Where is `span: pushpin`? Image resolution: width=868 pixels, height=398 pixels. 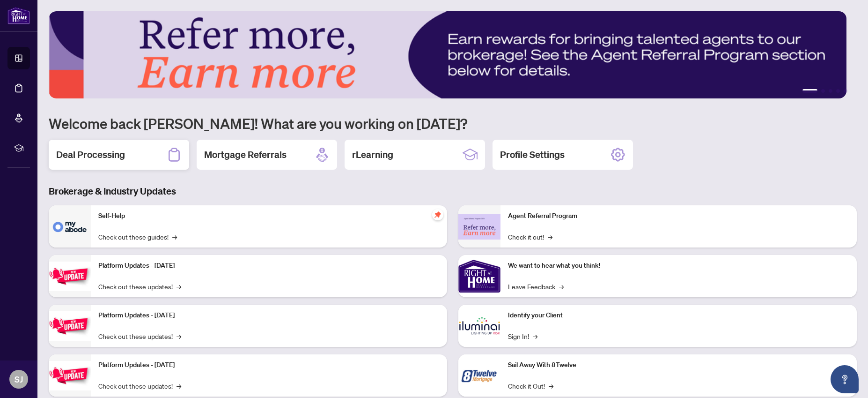 span: pushpin is located at coordinates (438, 214).